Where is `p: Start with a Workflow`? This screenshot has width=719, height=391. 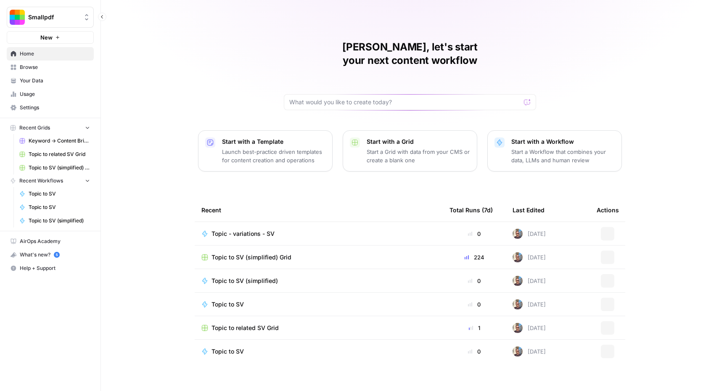 p: Start with a Workflow is located at coordinates (563, 142).